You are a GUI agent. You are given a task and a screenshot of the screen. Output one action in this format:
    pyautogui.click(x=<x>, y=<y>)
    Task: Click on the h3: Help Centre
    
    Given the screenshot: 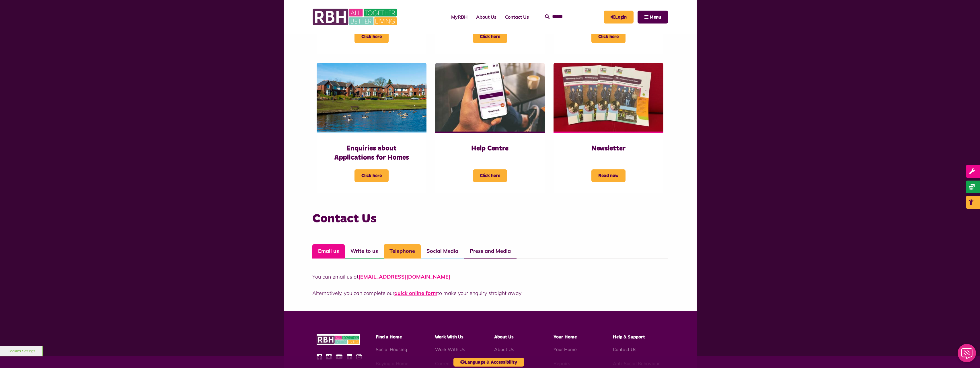 What is the action you would take?
    pyautogui.click(x=490, y=148)
    